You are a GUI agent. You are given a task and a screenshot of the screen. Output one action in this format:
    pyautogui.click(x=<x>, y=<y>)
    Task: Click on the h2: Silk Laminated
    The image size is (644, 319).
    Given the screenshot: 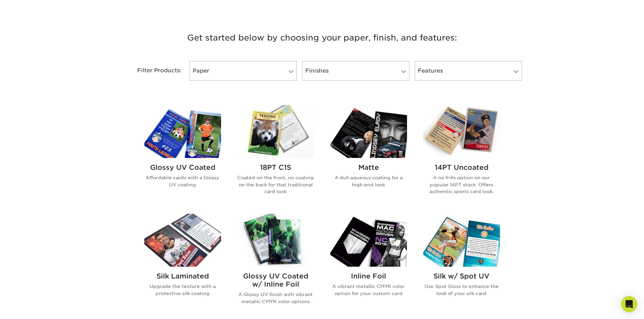 What is the action you would take?
    pyautogui.click(x=183, y=276)
    